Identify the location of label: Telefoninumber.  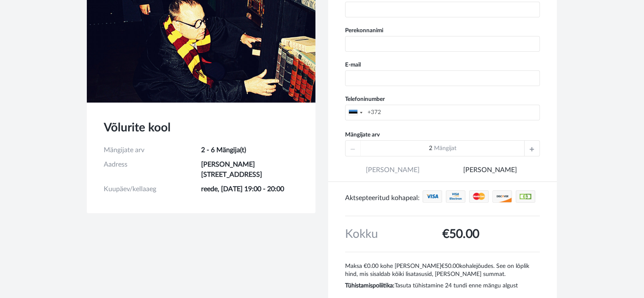
(443, 99).